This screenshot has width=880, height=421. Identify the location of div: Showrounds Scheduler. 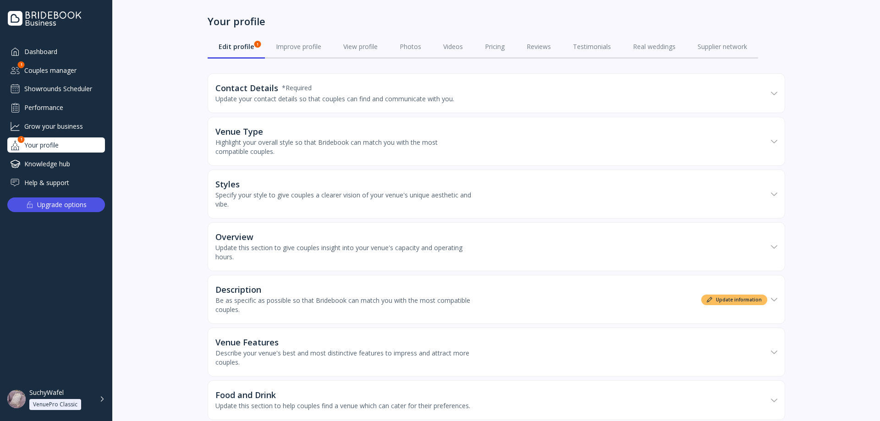
(56, 89).